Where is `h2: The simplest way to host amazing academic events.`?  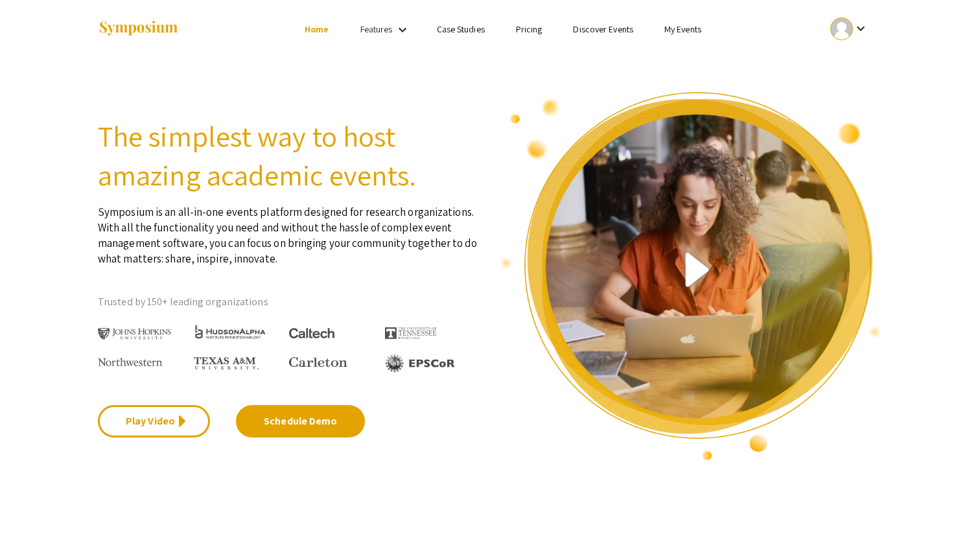
h2: The simplest way to host amazing academic events. is located at coordinates (289, 155).